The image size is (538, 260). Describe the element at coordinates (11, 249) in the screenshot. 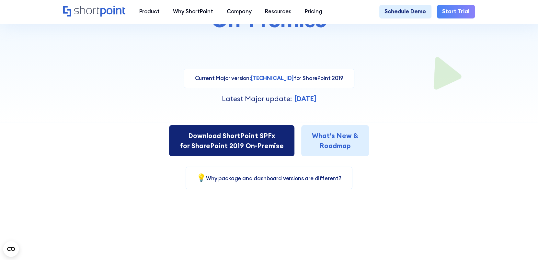

I see `button: Open CMP widget` at that location.